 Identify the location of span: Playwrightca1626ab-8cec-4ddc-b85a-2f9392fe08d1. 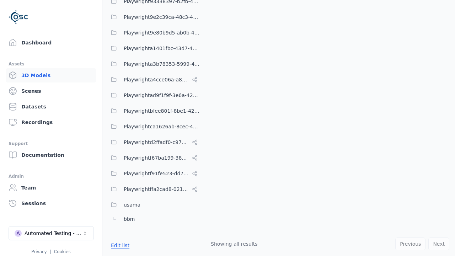
(162, 127).